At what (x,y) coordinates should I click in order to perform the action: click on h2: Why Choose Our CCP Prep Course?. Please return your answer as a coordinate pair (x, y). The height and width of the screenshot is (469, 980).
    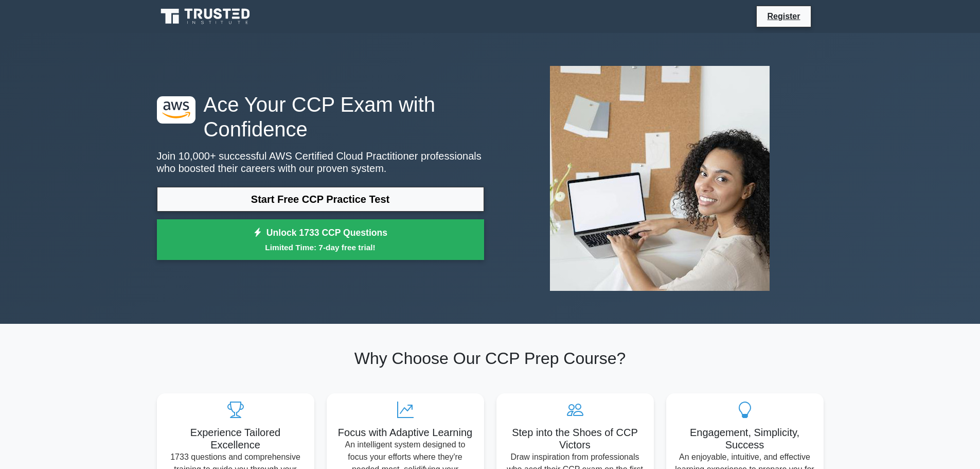
    Looking at the image, I should click on (490, 358).